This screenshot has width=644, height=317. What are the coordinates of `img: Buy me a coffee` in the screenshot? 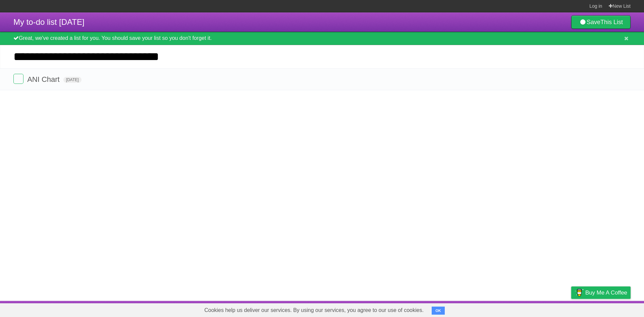 It's located at (579, 292).